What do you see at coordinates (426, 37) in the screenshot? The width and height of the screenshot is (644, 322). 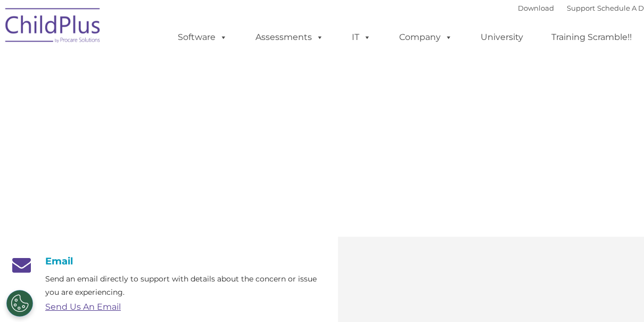 I see `a: Company` at bounding box center [426, 37].